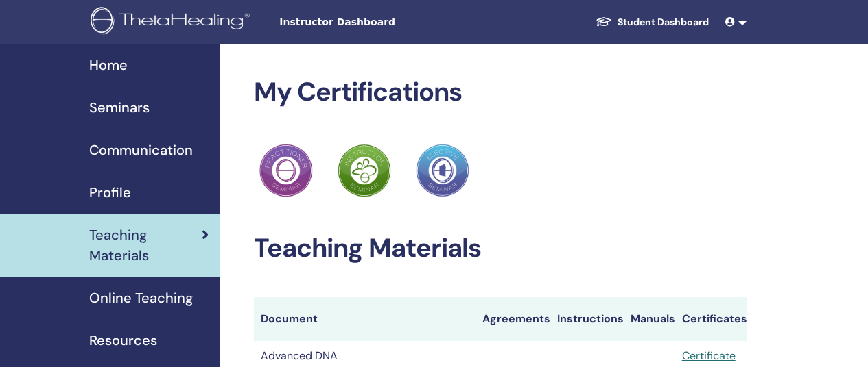  I want to click on h2: My Certifications, so click(500, 92).